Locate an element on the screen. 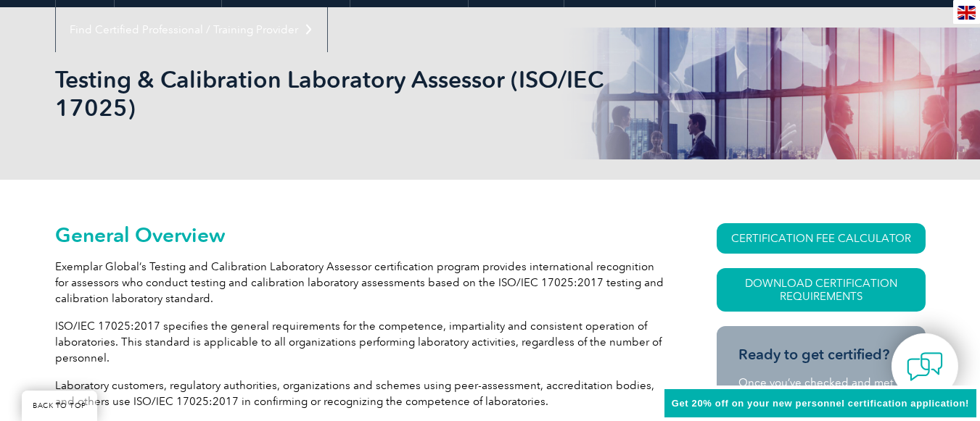 Image resolution: width=980 pixels, height=421 pixels. a: Find Certified Professional / Training Provider is located at coordinates (191, 30).